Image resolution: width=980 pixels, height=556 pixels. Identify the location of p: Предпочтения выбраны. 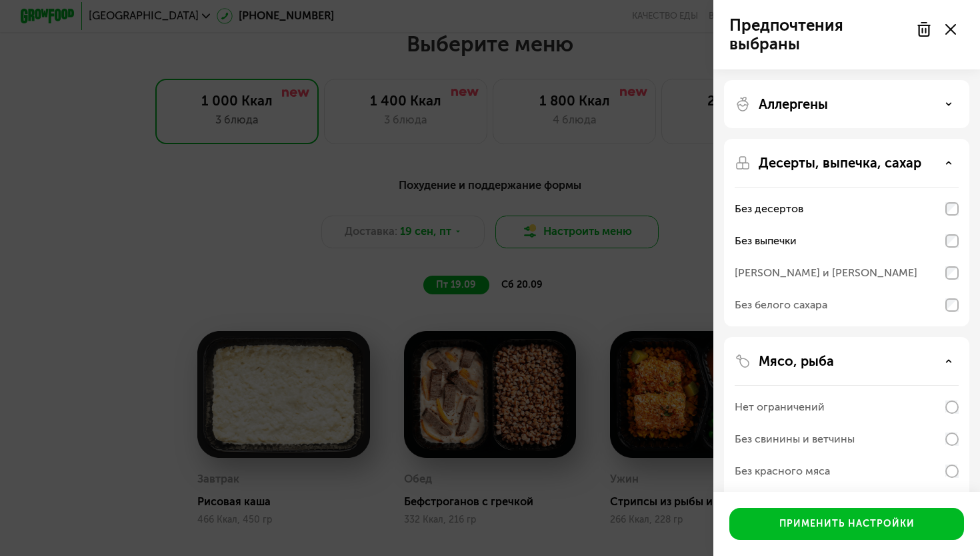
(818, 34).